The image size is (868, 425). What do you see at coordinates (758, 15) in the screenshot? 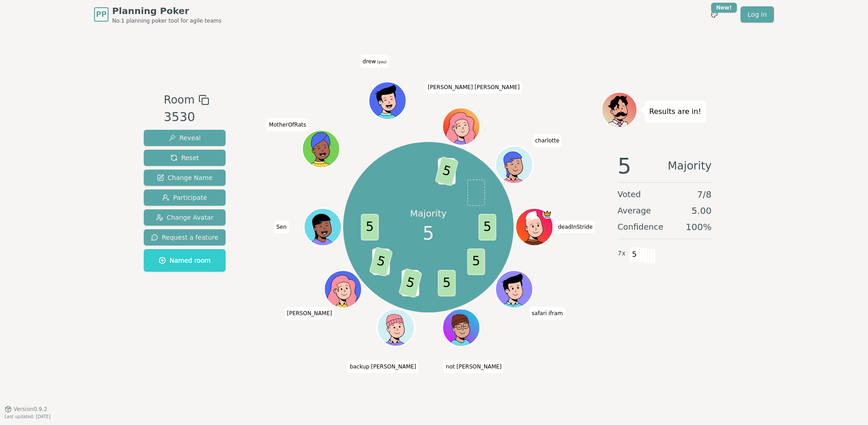
I see `a: Log in` at bounding box center [758, 15].